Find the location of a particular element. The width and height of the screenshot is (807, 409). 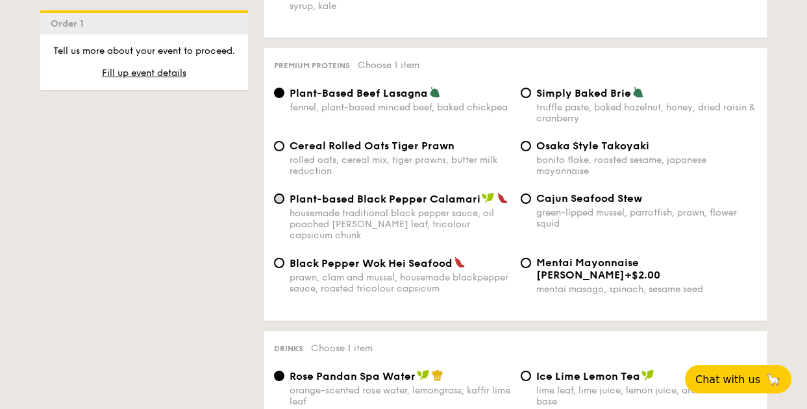

span: Rose Pandan Spa Water is located at coordinates (353, 376).